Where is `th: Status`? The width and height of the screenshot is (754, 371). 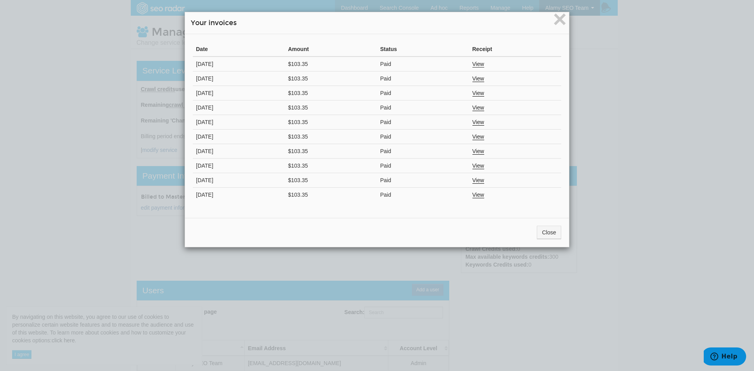 th: Status is located at coordinates (423, 49).